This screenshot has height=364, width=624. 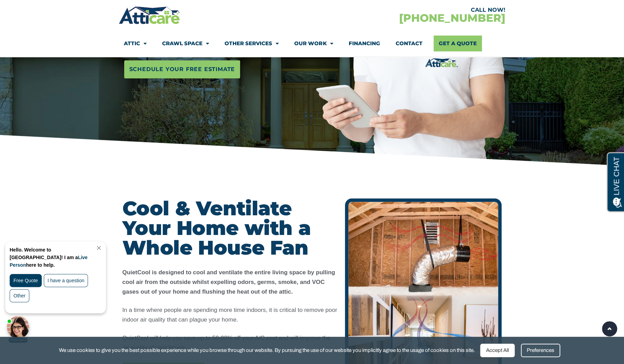 I want to click on a: Our Work, so click(x=313, y=43).